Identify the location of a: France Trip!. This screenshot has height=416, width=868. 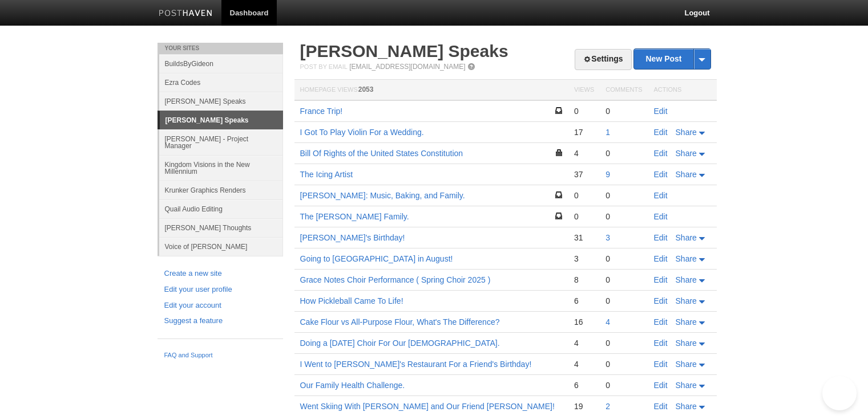
(321, 111).